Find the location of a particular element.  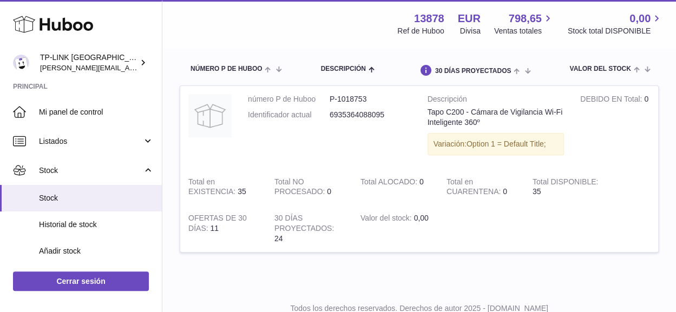

div: Ref de Huboo is located at coordinates (421, 31).